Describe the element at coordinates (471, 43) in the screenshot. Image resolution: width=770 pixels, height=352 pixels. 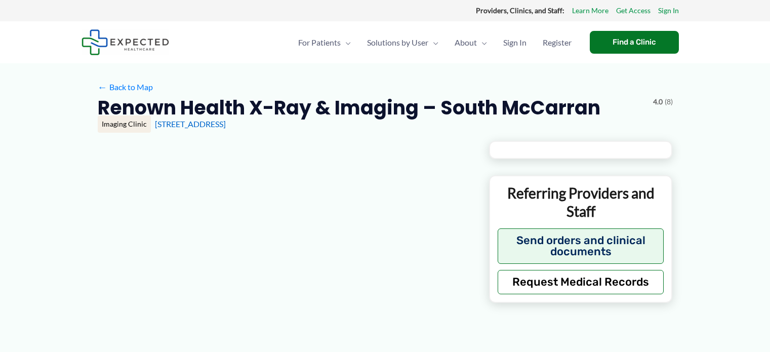
I see `a: AboutMenu Toggle` at that location.